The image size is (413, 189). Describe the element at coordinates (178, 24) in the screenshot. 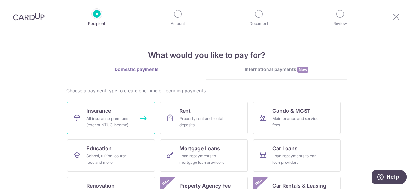

I see `p: Amount` at that location.